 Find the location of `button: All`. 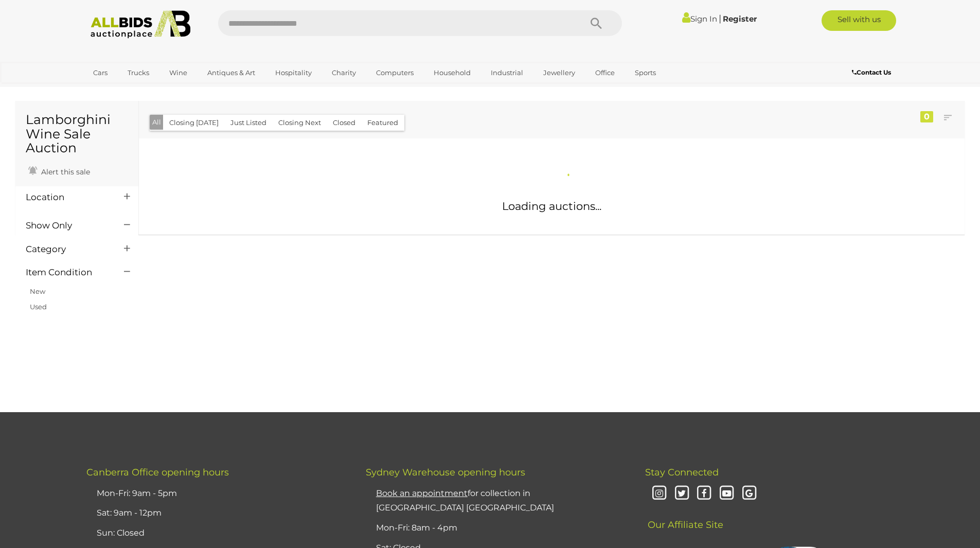

button: All is located at coordinates (157, 122).